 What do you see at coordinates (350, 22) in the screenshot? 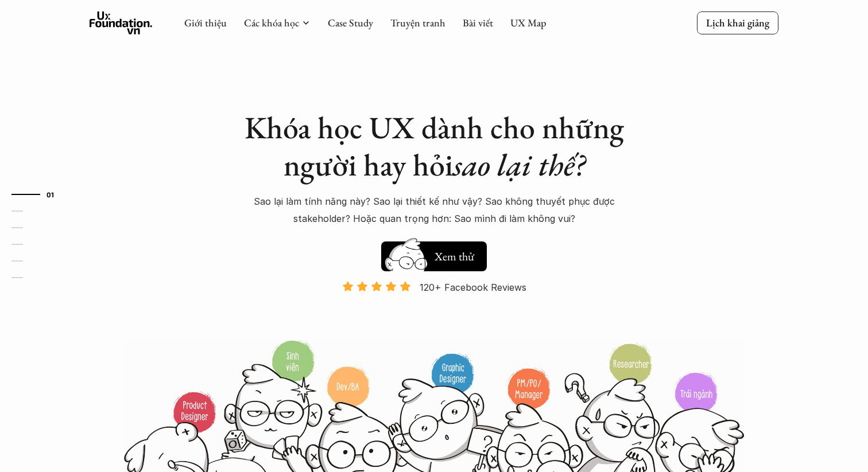
I see `a: Case Study` at bounding box center [350, 22].